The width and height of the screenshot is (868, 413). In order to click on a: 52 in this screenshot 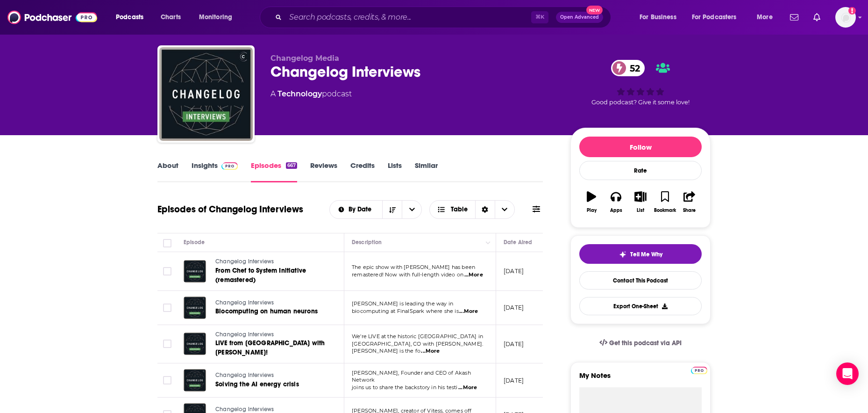, I will do `click(628, 68)`.